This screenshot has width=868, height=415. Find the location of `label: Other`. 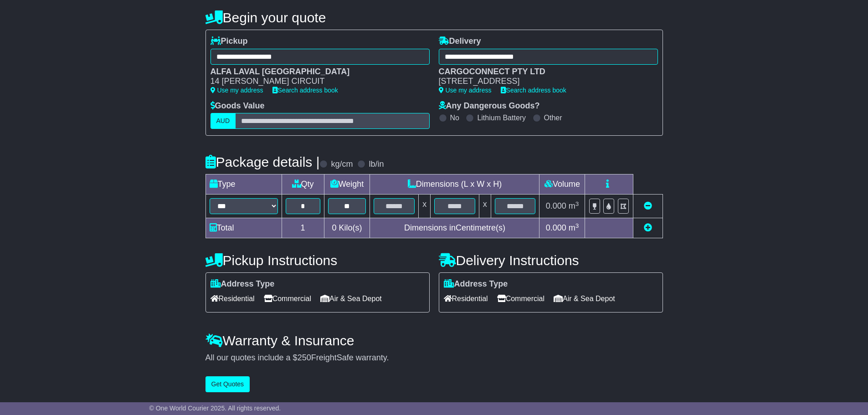

label: Other is located at coordinates (554, 117).